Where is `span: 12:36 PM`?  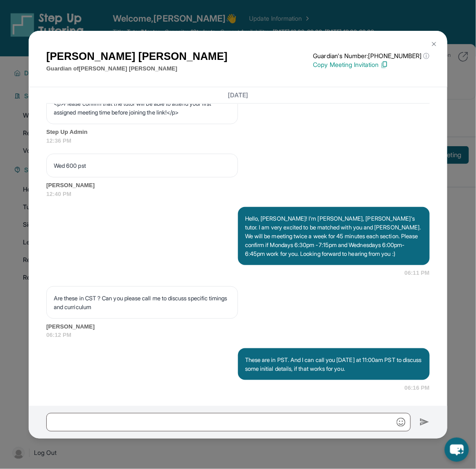 span: 12:36 PM is located at coordinates (238, 141).